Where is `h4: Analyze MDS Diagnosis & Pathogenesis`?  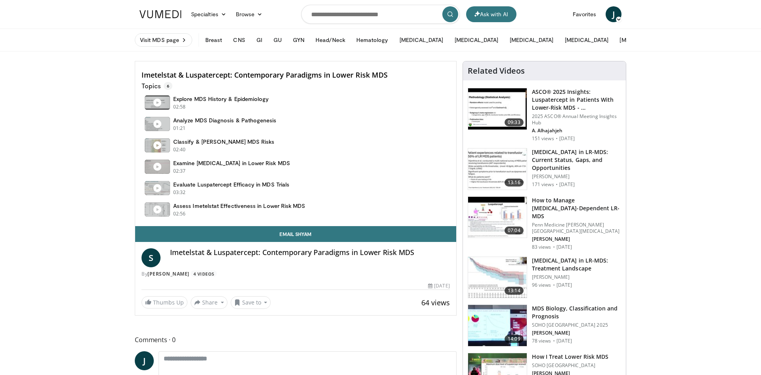 h4: Analyze MDS Diagnosis & Pathogenesis is located at coordinates (225, 120).